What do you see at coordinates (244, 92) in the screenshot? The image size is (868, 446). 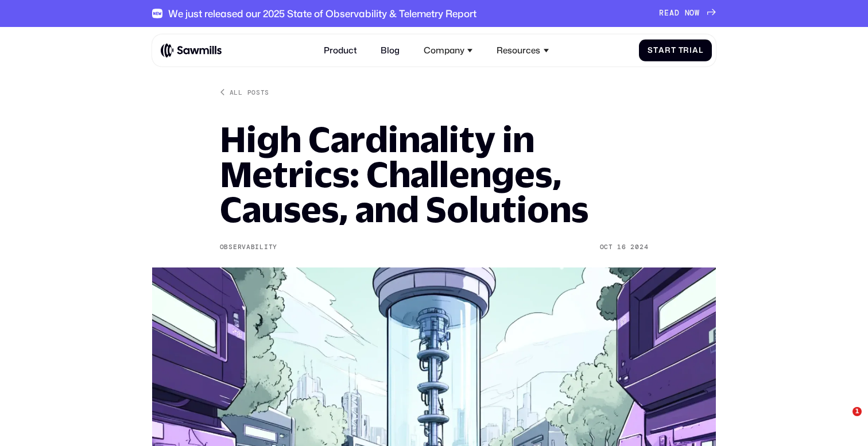 I see `a: All posts` at bounding box center [244, 92].